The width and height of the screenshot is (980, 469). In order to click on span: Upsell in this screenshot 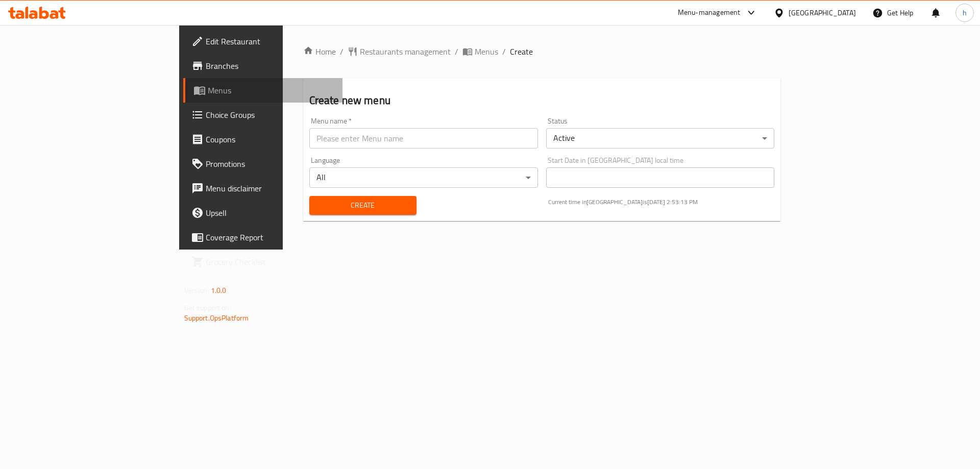, I will do `click(270, 213)`.